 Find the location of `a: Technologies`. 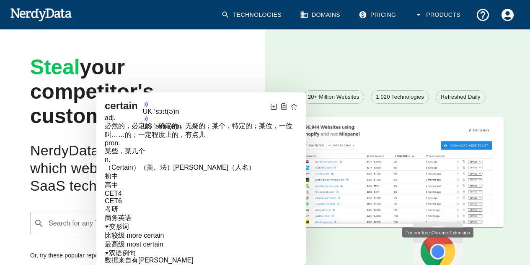

a: Technologies is located at coordinates (252, 15).